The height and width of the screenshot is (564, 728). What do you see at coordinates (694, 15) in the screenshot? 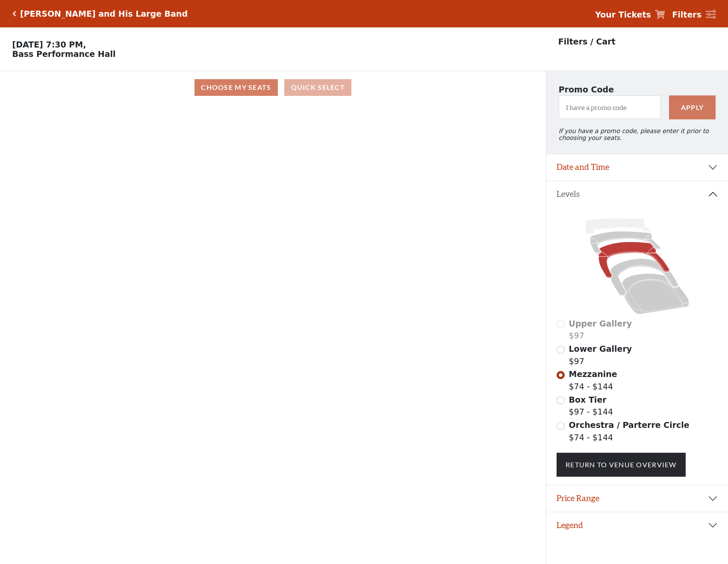
I see `a: Filters` at bounding box center [694, 15].